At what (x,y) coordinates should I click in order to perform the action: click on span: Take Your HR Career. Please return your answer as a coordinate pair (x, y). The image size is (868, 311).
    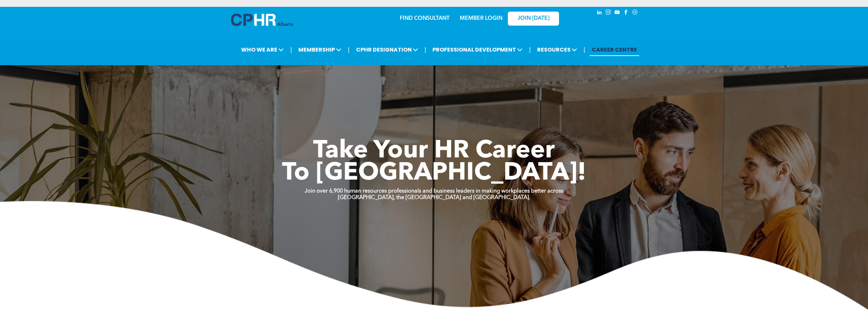
    Looking at the image, I should click on (434, 151).